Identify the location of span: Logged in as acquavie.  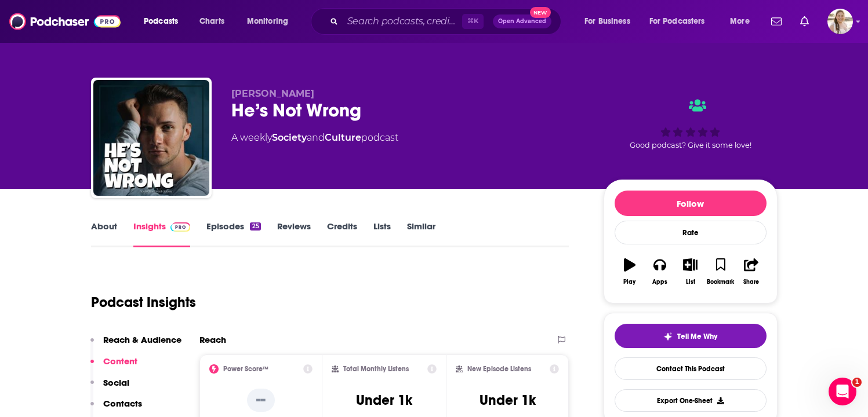
(840, 22).